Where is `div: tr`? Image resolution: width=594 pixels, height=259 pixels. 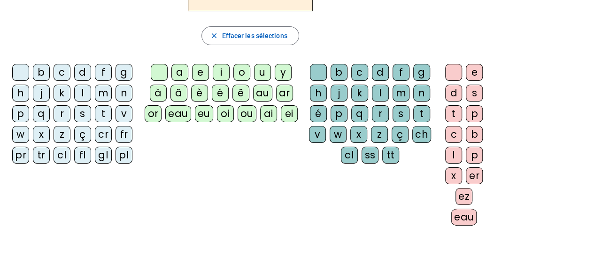 div: tr is located at coordinates (41, 155).